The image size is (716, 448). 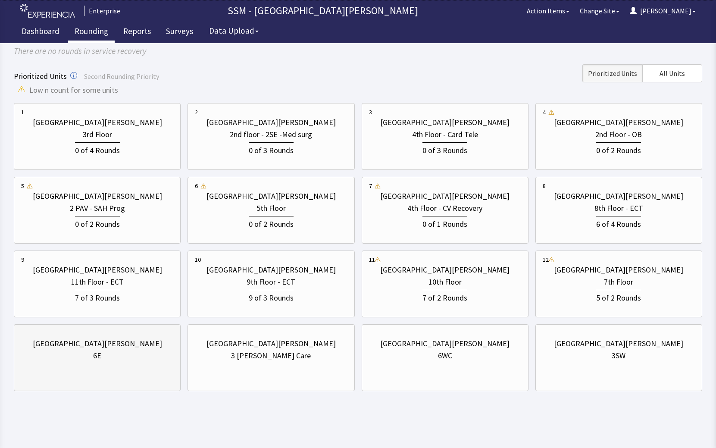 What do you see at coordinates (271, 208) in the screenshot?
I see `div: 5th Floor` at bounding box center [271, 208].